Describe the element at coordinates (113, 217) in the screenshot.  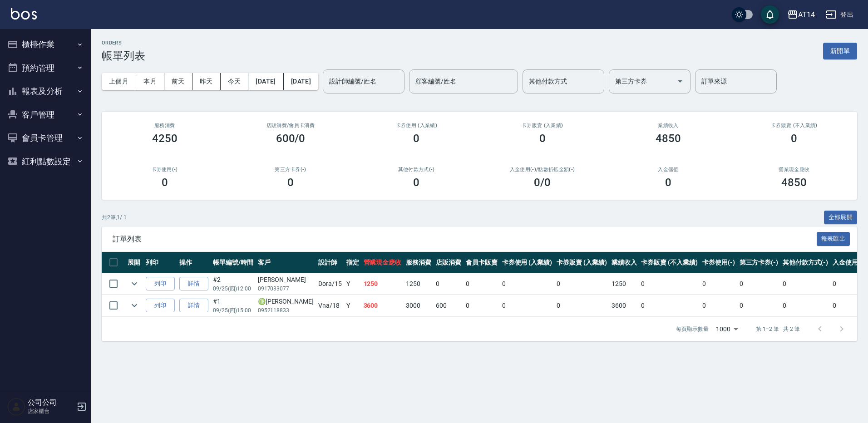
I see `p: 共 2 筆, 1 / 1` at that location.